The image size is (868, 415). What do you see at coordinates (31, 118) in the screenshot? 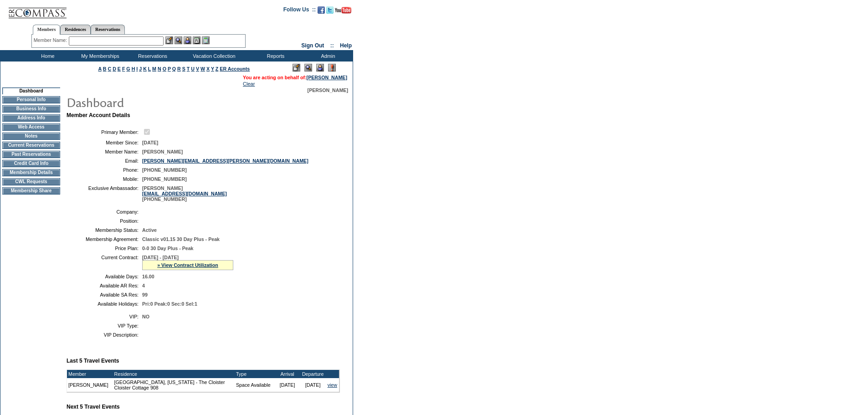
I see `td: Address Info` at bounding box center [31, 118].